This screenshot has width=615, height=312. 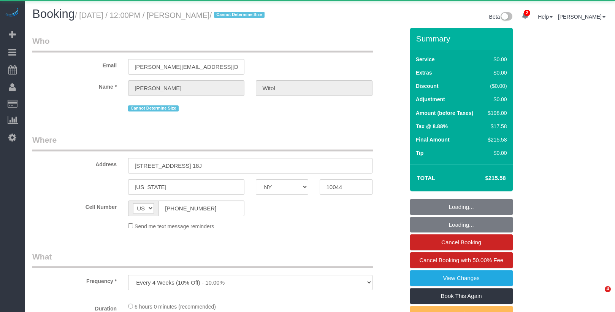 What do you see at coordinates (461, 278) in the screenshot?
I see `a: View Changes` at bounding box center [461, 278].